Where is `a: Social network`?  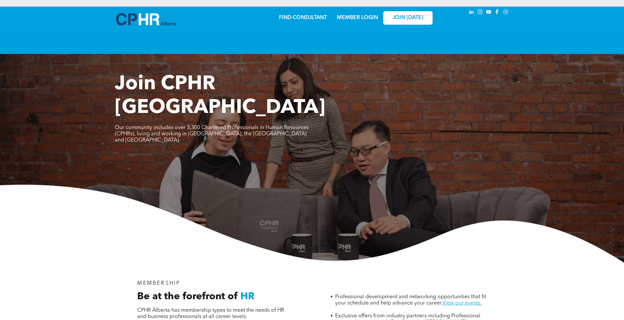 a: Social network is located at coordinates (506, 12).